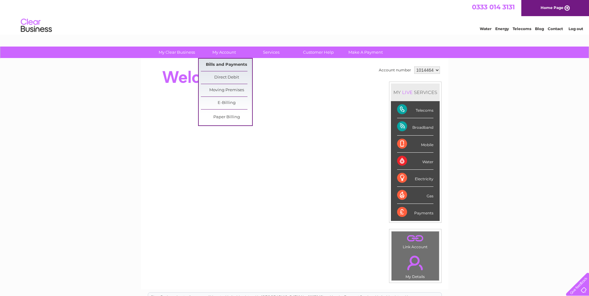  What do you see at coordinates (415, 161) in the screenshot?
I see `div: Water` at bounding box center [415, 161].